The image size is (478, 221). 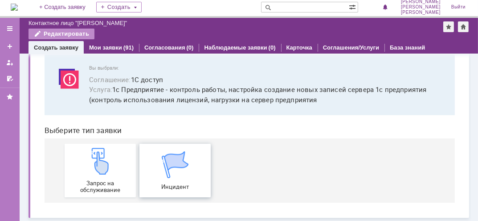 I want to click on div: Сделать домашней страницей, so click(x=464, y=27).